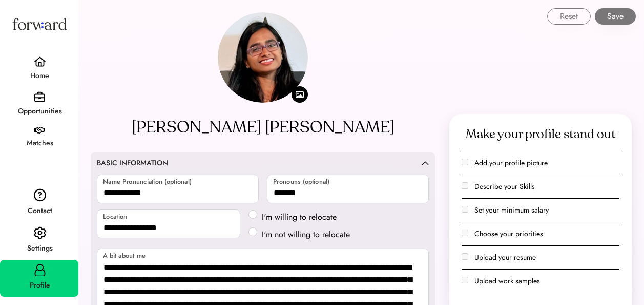  Describe the element at coordinates (39, 24) in the screenshot. I see `img: Forward logo` at that location.